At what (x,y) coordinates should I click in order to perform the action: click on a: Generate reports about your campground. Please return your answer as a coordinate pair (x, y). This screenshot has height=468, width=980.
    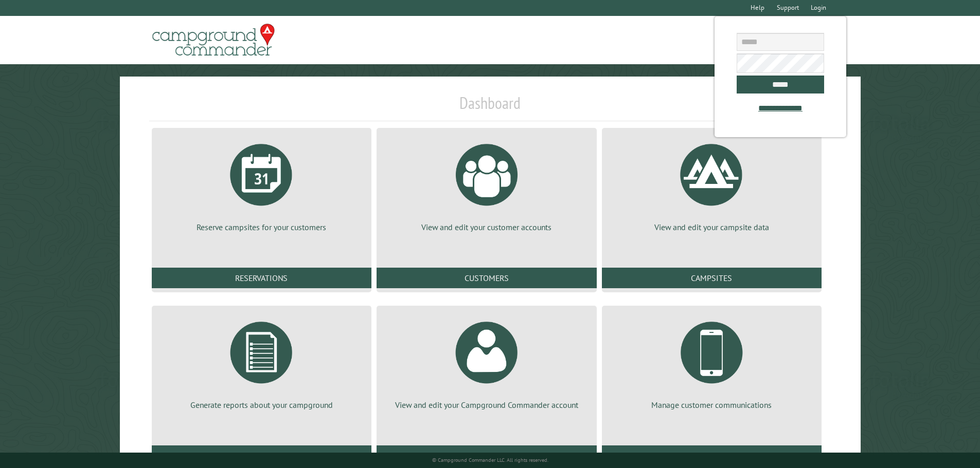
    Looking at the image, I should click on (261, 362).